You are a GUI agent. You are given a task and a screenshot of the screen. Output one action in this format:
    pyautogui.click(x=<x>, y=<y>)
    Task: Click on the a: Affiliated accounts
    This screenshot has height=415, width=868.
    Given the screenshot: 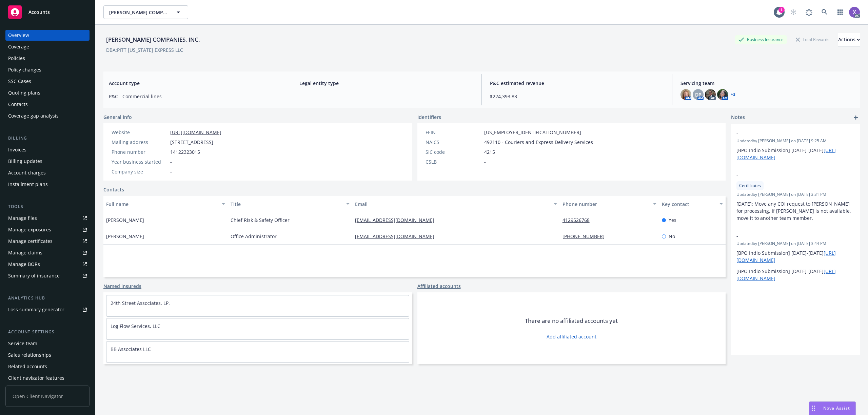 What is the action you would take?
    pyautogui.click(x=439, y=286)
    